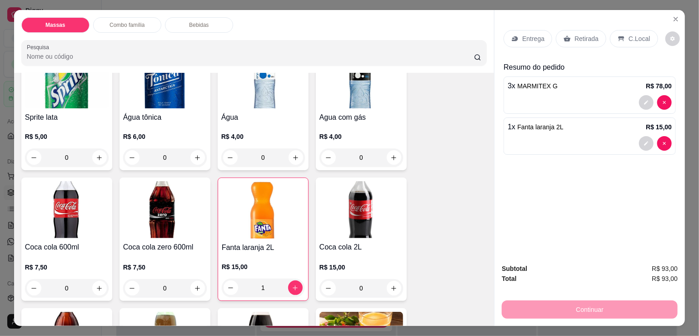 The width and height of the screenshot is (699, 336). What do you see at coordinates (165, 247) in the screenshot?
I see `h4: Coca cola zero 600ml` at bounding box center [165, 247].